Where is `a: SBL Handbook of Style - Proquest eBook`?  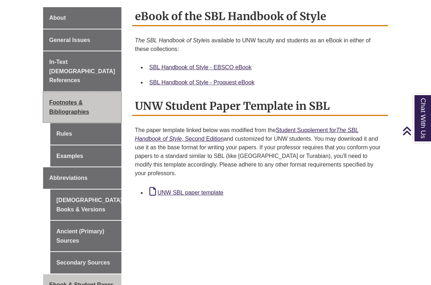 a: SBL Handbook of Style - Proquest eBook is located at coordinates (202, 82).